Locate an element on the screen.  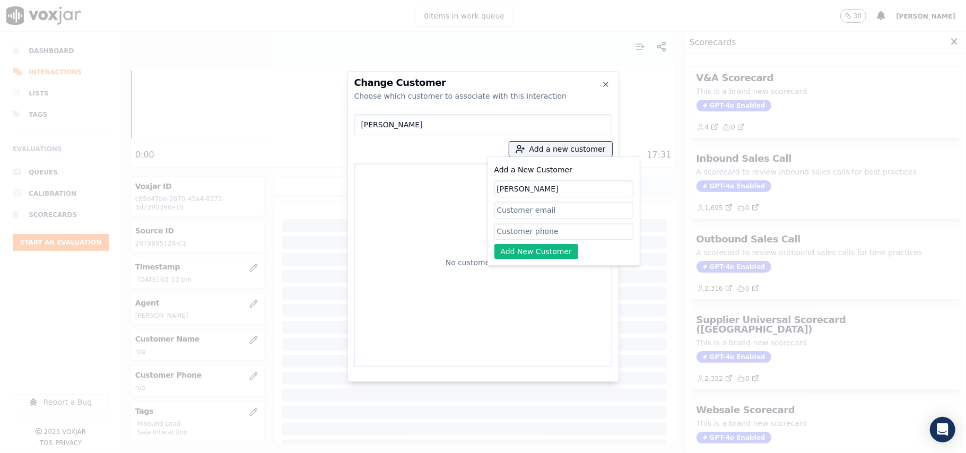
div: Open Intercom Messenger is located at coordinates (942, 430).